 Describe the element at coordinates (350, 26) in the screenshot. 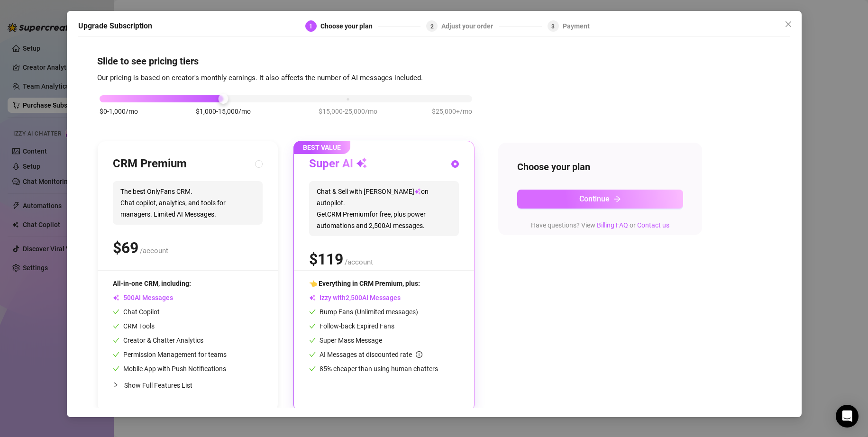

I see `div: Choose your plan` at that location.